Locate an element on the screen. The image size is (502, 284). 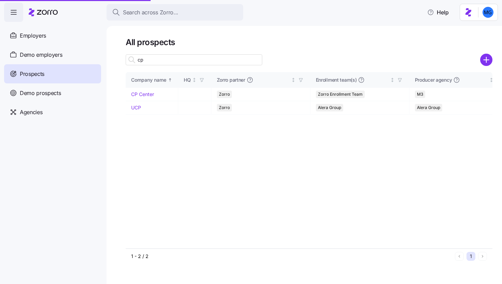
h1: All prospects is located at coordinates (309, 42).